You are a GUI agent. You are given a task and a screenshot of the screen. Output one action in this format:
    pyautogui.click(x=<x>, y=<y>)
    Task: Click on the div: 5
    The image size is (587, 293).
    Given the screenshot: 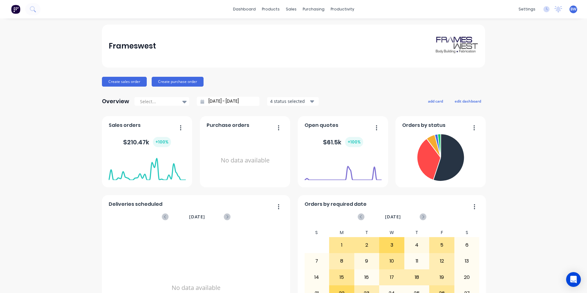 What is the action you would take?
    pyautogui.click(x=442, y=245)
    